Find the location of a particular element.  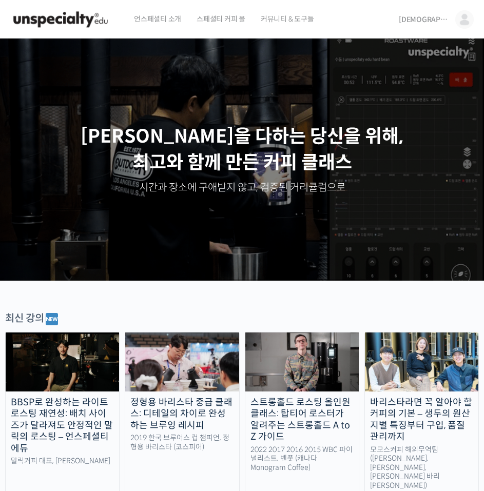

img: malic-roasting-class_course-thumbnail.jpg is located at coordinates (62, 362).